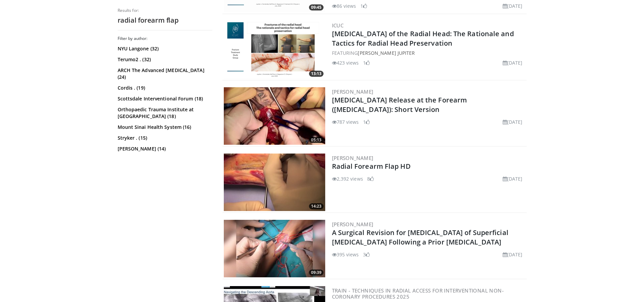 Image resolution: width=644 pixels, height=302 pixels. What do you see at coordinates (274, 182) in the screenshot?
I see `a: 14:23` at bounding box center [274, 182].